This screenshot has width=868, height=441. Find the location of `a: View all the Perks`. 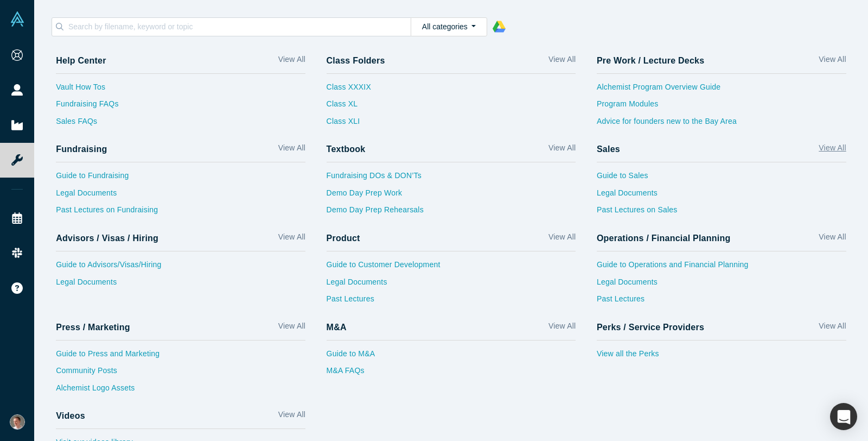

a: View all the Perks is located at coordinates (721, 357).